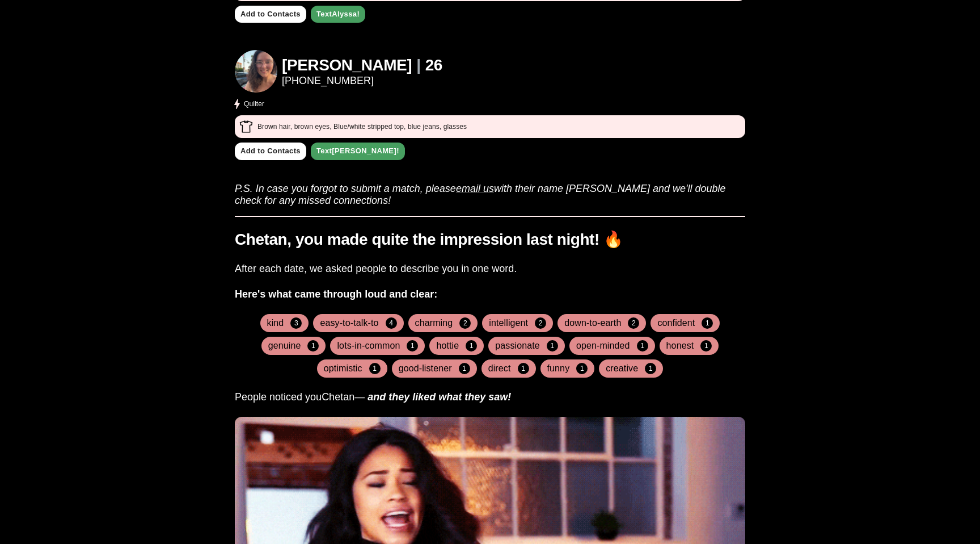 Image resolution: width=980 pixels, height=544 pixels. Describe the element at coordinates (343, 368) in the screenshot. I see `h4: optimistic` at that location.